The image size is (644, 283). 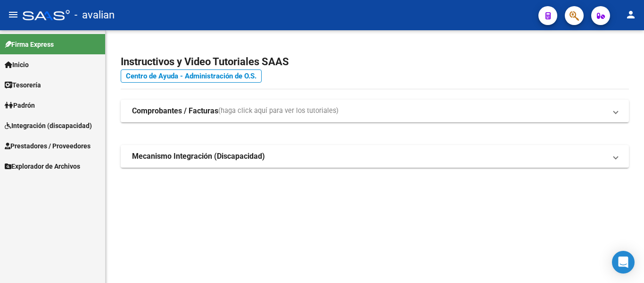 What do you see at coordinates (17, 65) in the screenshot?
I see `span: Inicio` at bounding box center [17, 65].